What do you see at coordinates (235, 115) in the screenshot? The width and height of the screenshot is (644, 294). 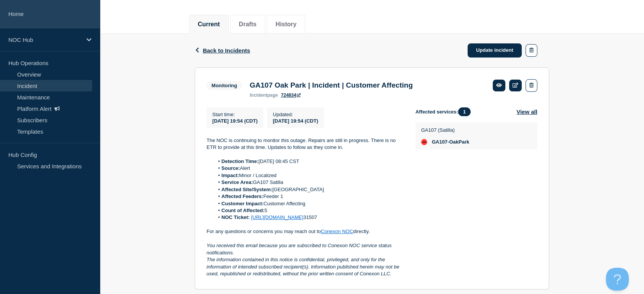 I see `p: Start time :` at bounding box center [235, 115].